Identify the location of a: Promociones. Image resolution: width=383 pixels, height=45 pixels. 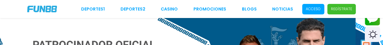
(210, 9).